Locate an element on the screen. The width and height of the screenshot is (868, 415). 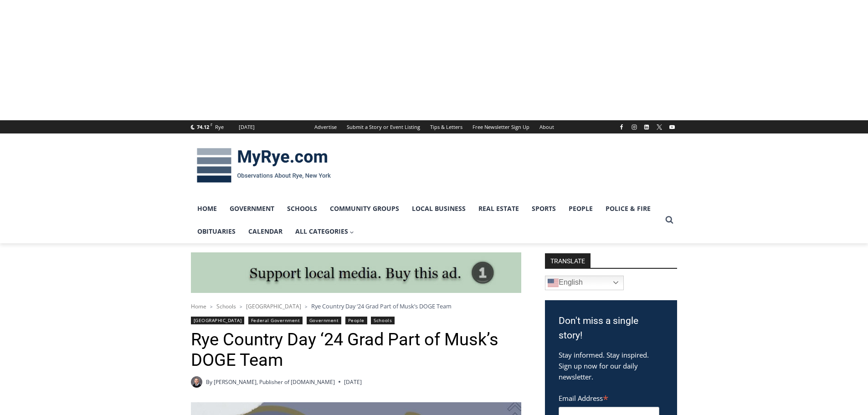
strong: TRANSLATE is located at coordinates (568, 260).